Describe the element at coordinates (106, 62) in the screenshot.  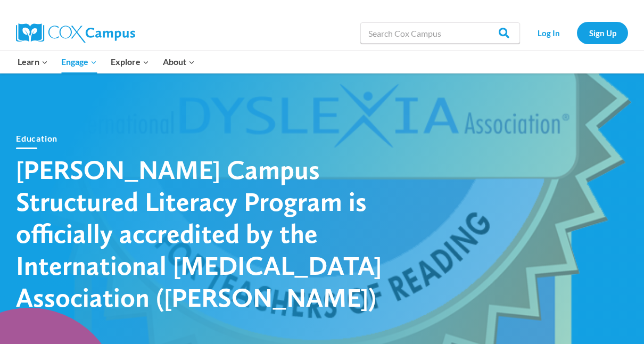
I see `nav: Primary Navigation` at that location.